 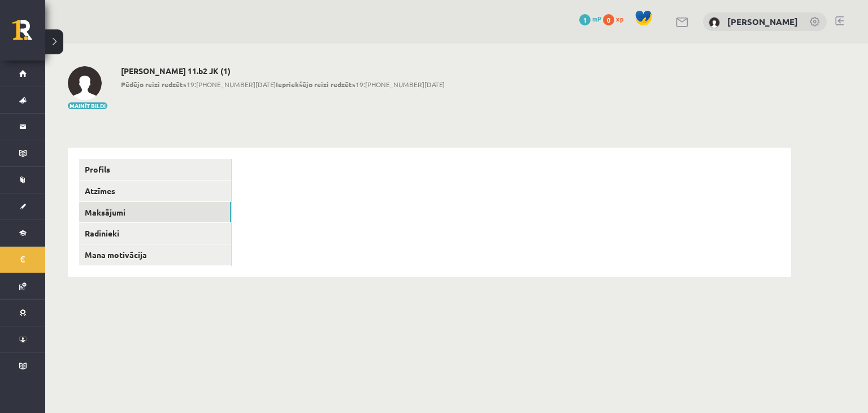 I want to click on span: 1, so click(x=585, y=20).